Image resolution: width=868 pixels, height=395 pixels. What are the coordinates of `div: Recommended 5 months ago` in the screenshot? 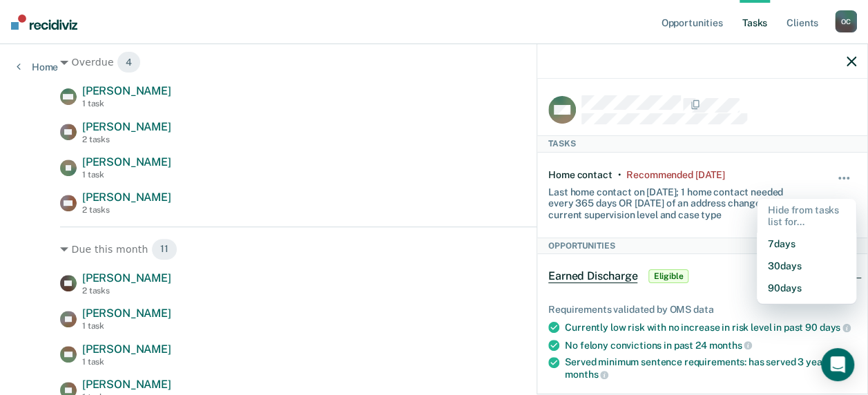 It's located at (675, 175).